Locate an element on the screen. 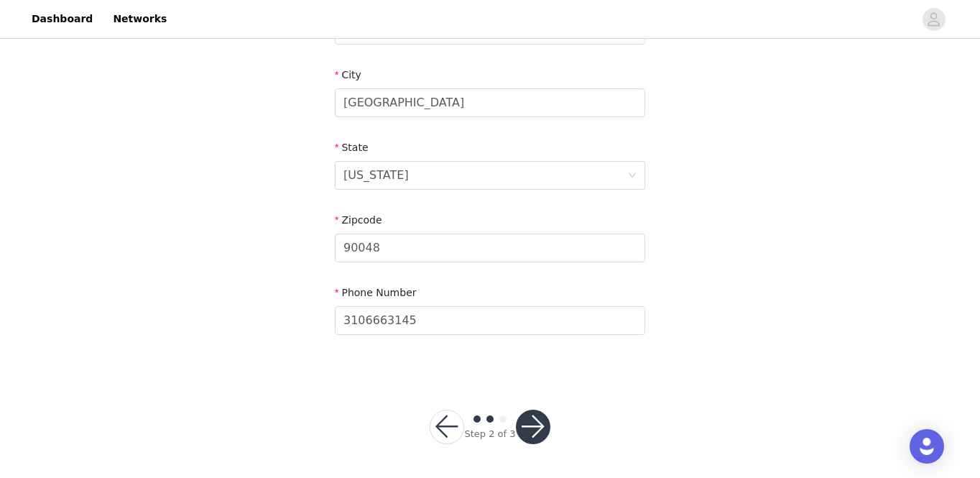 The width and height of the screenshot is (980, 478). div: avatar is located at coordinates (934, 19).